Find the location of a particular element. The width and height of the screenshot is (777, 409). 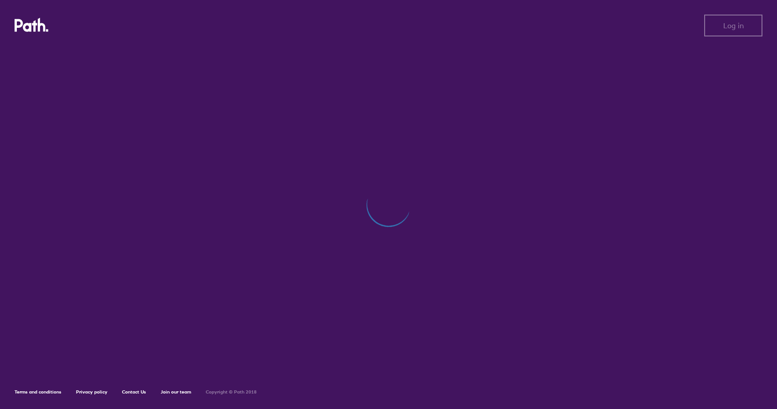

span: Log in is located at coordinates (734, 26).